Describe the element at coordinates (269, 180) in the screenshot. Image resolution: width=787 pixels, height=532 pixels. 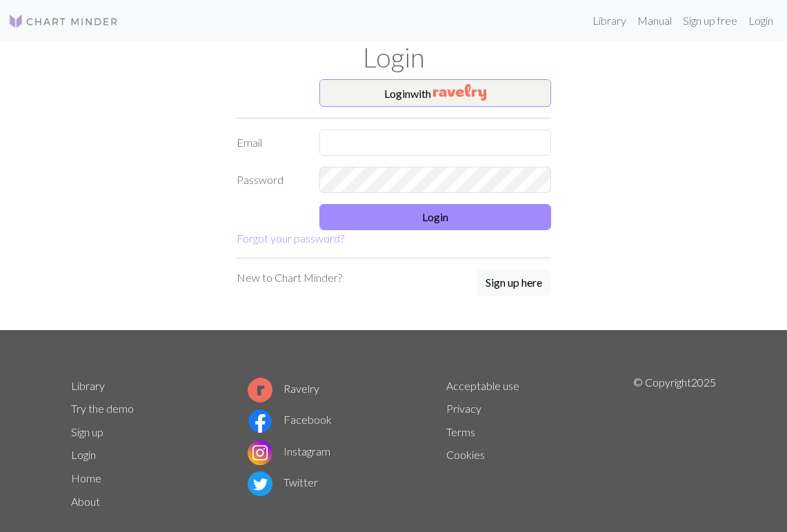
I see `label: Password` at that location.